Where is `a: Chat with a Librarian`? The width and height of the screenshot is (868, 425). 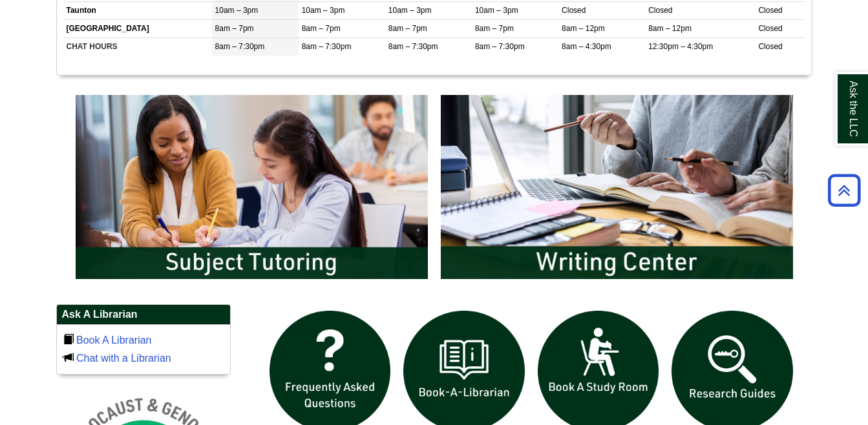
a: Chat with a Librarian is located at coordinates (124, 358).